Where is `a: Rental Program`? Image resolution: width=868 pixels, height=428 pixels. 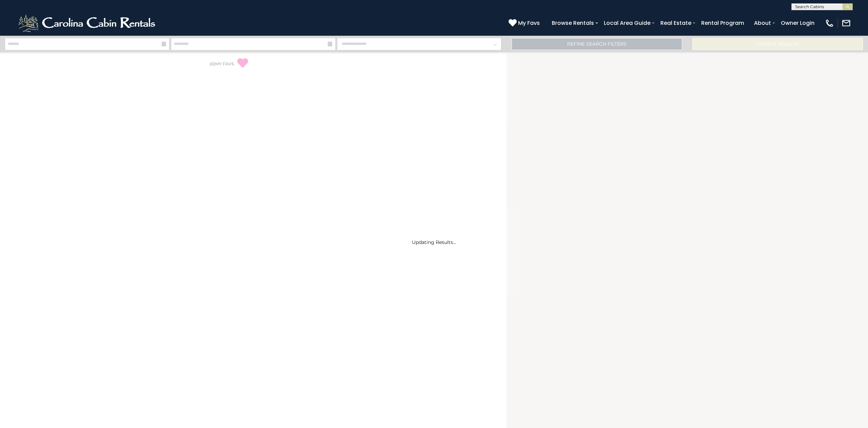 a: Rental Program is located at coordinates (723, 23).